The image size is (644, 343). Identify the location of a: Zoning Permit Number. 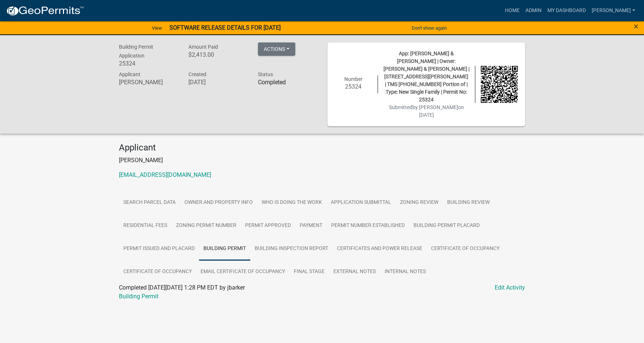
(206, 226).